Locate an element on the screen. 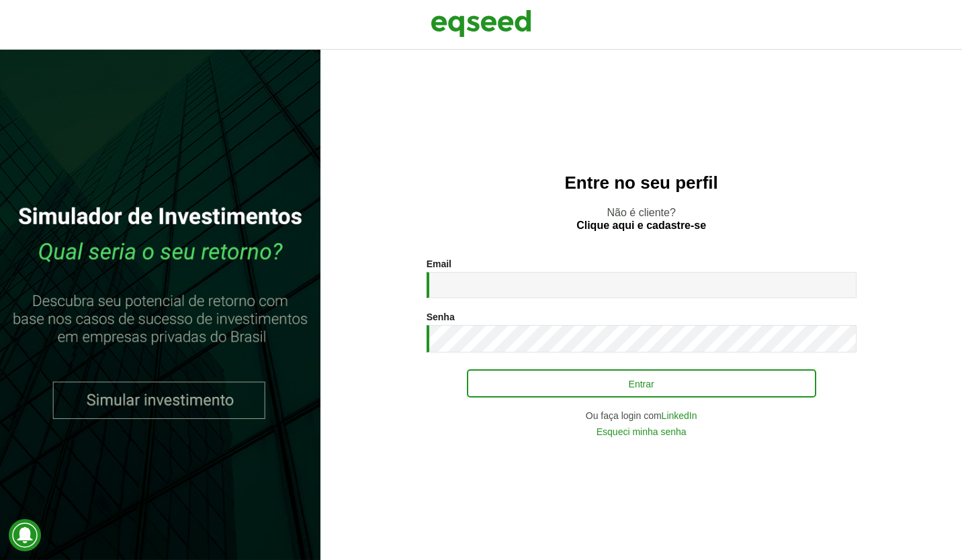 This screenshot has height=560, width=962. label: Email is located at coordinates (438, 264).